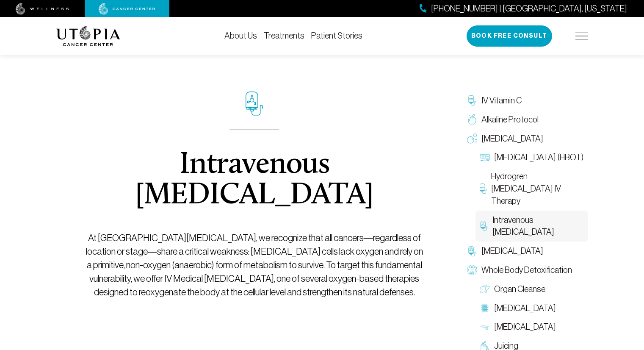  I want to click on img: Alkaline Protocol, so click(472, 120).